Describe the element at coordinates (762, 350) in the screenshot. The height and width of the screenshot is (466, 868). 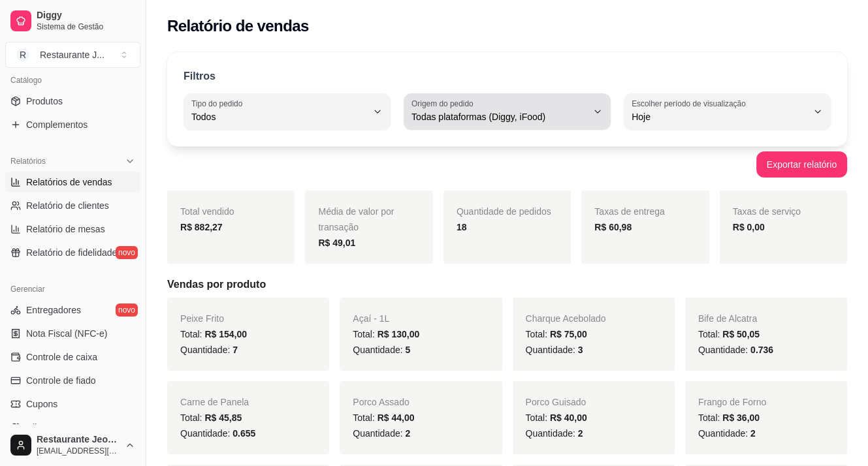
I see `span: 0.736` at that location.